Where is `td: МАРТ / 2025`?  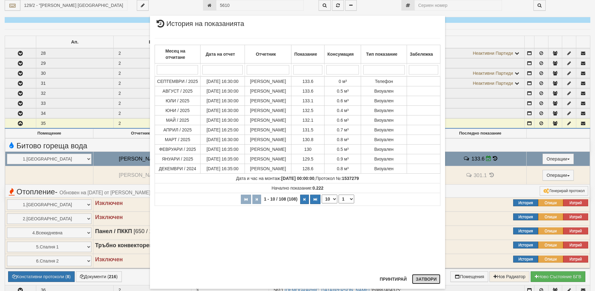 td: МАРТ / 2025 is located at coordinates (178, 139).